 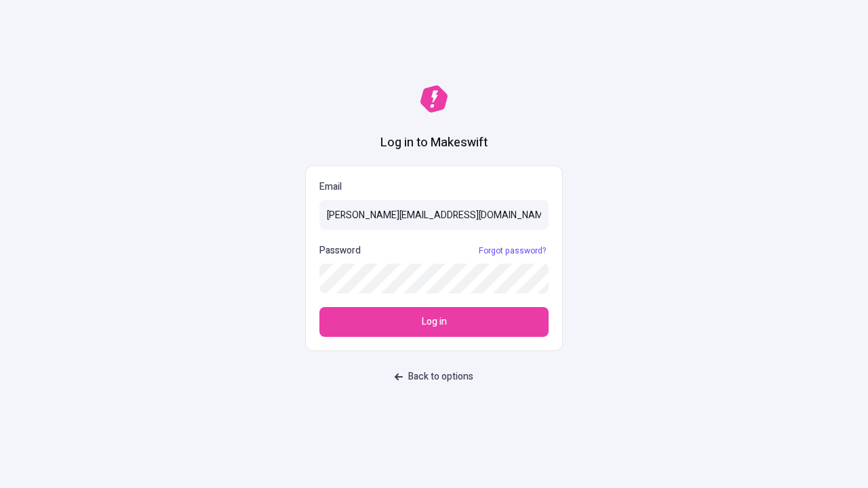 What do you see at coordinates (434, 215) in the screenshot?
I see `input: Email` at bounding box center [434, 215].